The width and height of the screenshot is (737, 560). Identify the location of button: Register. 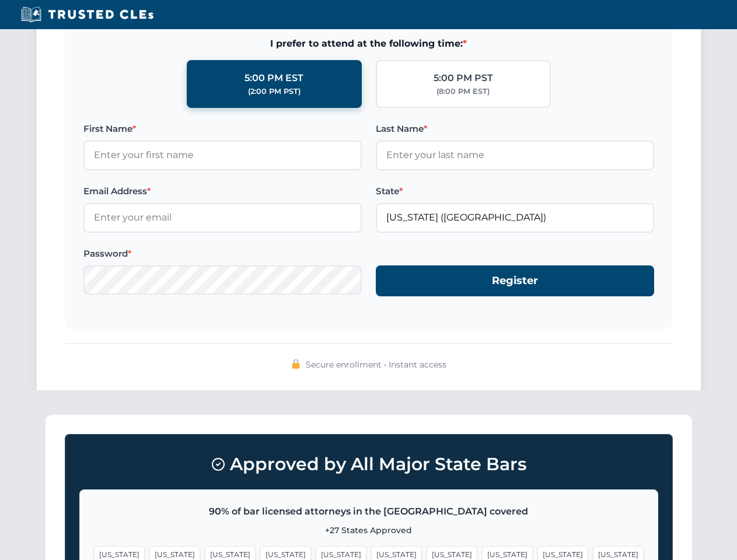
(514, 281).